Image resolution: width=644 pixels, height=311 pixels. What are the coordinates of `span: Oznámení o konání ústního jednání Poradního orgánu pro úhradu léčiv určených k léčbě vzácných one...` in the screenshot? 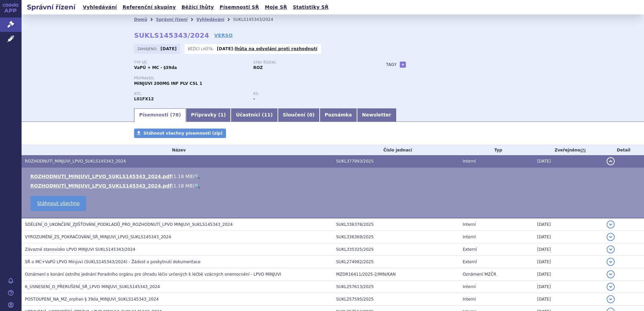 It's located at (153, 274).